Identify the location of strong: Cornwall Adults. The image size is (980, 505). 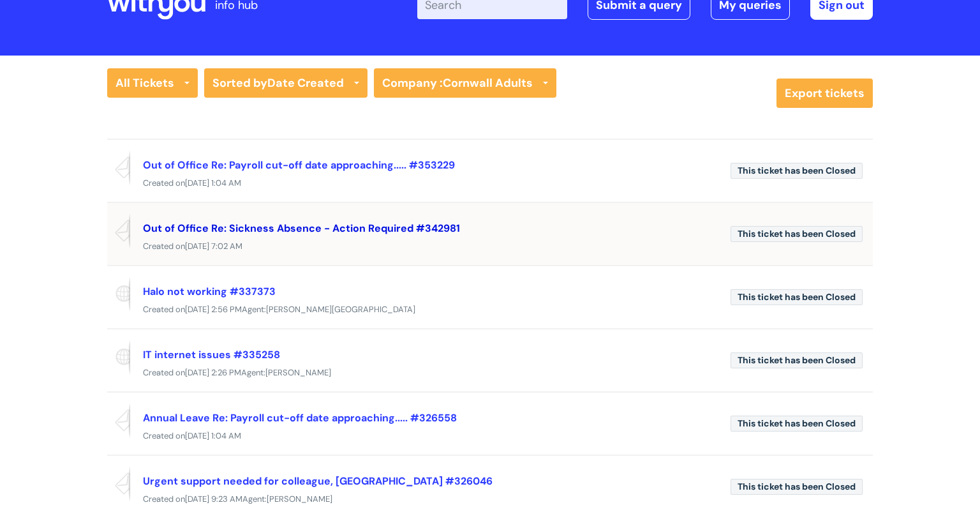
(487, 83).